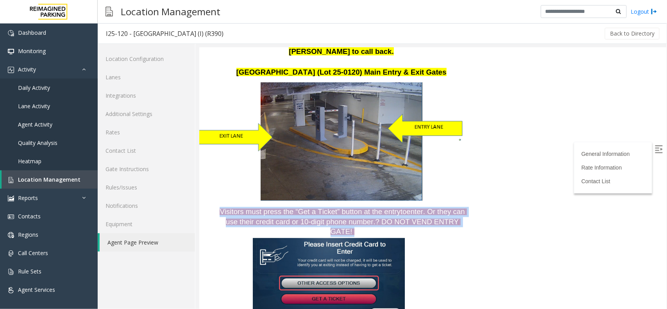  What do you see at coordinates (36, 289) in the screenshot?
I see `span: Agent Services` at bounding box center [36, 289].